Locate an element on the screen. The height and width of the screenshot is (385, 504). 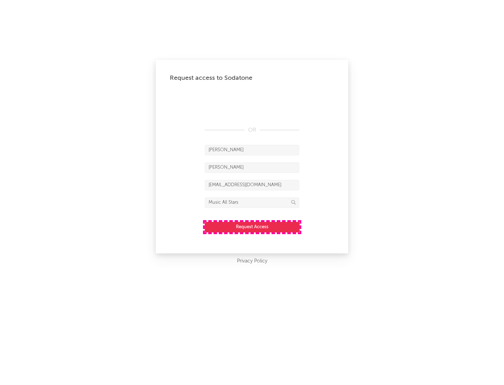
input: Division is located at coordinates (252, 203).